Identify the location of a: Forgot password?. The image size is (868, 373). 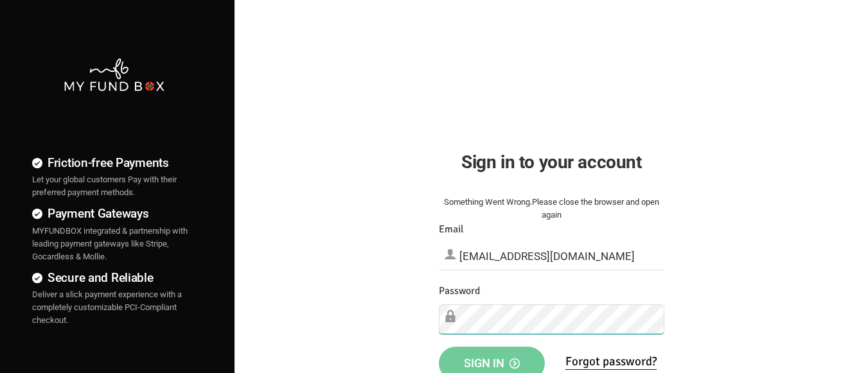
(611, 362).